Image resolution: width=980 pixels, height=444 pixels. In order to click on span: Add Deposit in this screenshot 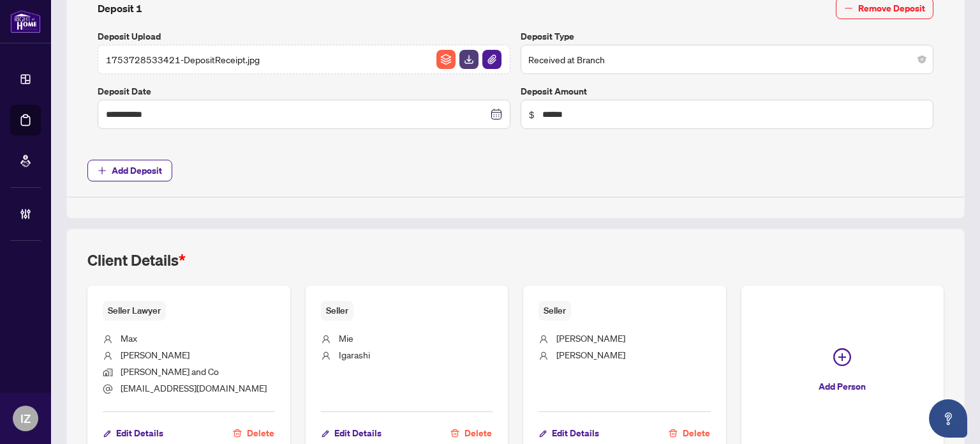, I will do `click(136, 170)`.